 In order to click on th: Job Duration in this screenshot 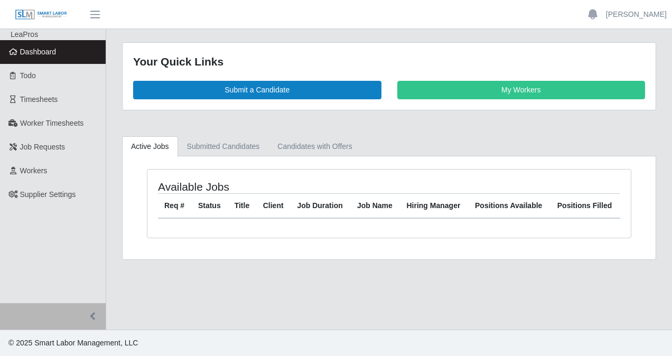, I will do `click(321, 206)`.